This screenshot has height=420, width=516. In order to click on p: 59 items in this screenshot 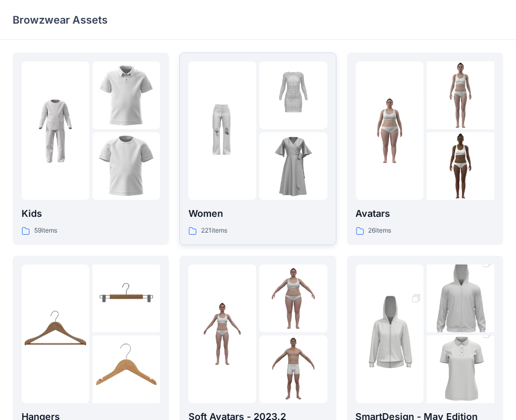, I will do `click(46, 230)`.